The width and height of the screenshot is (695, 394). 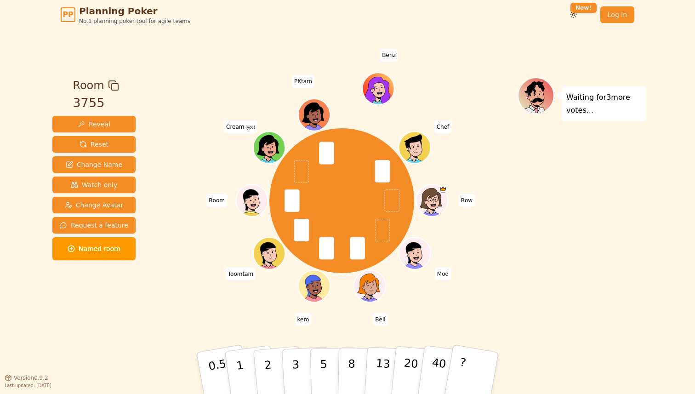 What do you see at coordinates (94, 164) in the screenshot?
I see `span: Change Name` at bounding box center [94, 164].